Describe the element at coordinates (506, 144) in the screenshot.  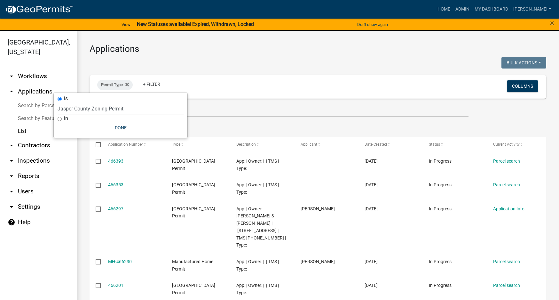
I see `span: Current Activity` at that location.